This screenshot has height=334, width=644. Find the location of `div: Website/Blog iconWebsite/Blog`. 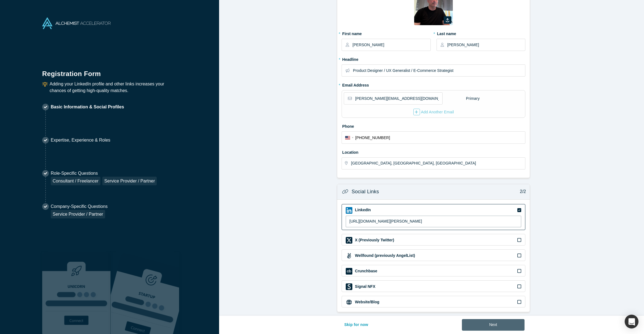

div: Website/Blog iconWebsite/Blog is located at coordinates (433, 301).